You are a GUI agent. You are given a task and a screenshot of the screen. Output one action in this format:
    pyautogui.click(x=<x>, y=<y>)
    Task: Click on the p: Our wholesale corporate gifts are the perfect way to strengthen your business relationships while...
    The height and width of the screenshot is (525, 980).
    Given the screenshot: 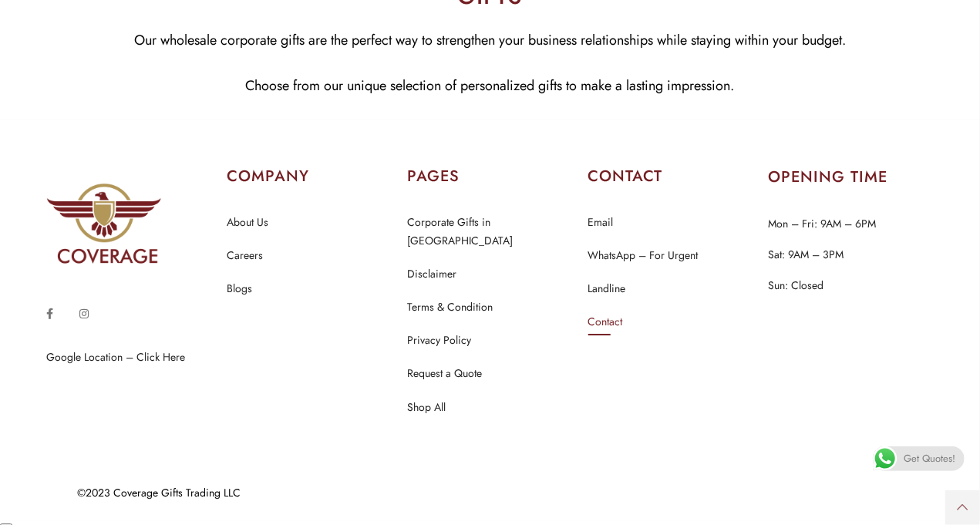 What is the action you would take?
    pyautogui.click(x=489, y=40)
    